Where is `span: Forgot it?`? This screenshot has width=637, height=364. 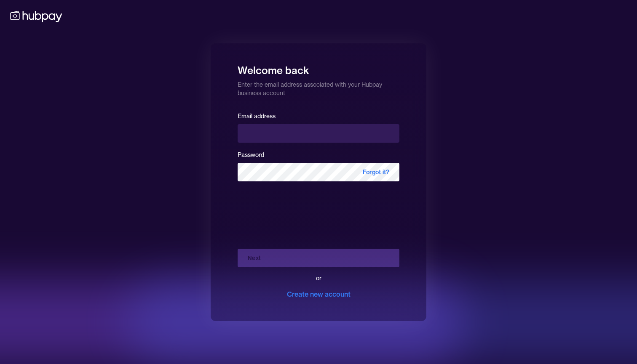
span: Forgot it? is located at coordinates (376, 172).